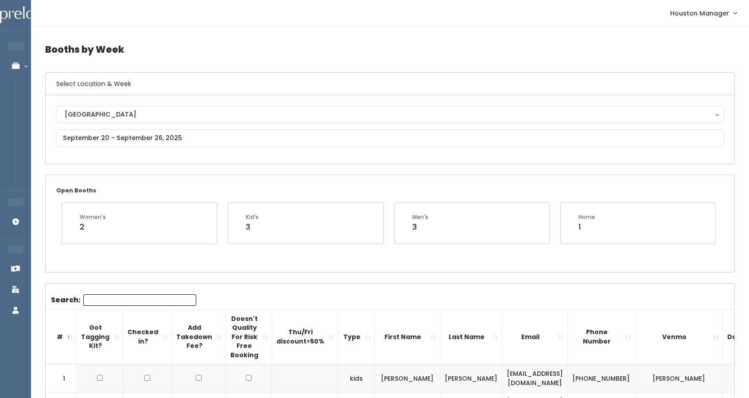 The height and width of the screenshot is (398, 749). I want to click on div: Women's, so click(93, 217).